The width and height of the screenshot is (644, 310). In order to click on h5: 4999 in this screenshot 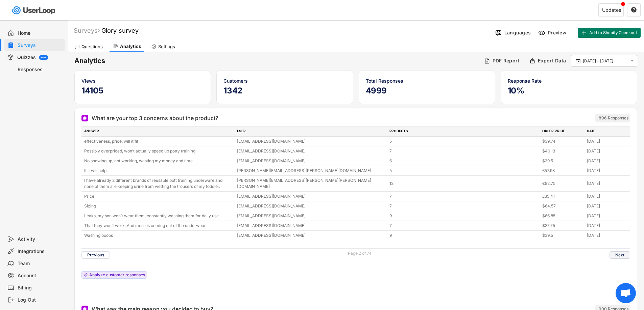, I will do `click(427, 91)`.